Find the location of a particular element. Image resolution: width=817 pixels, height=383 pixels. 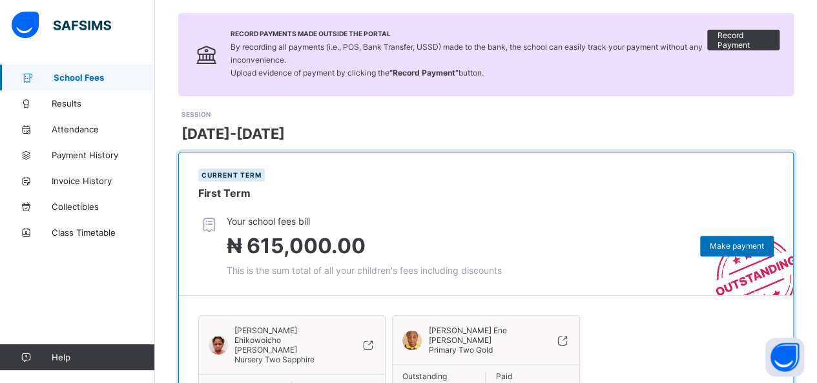

span: Make payment is located at coordinates (737, 246).